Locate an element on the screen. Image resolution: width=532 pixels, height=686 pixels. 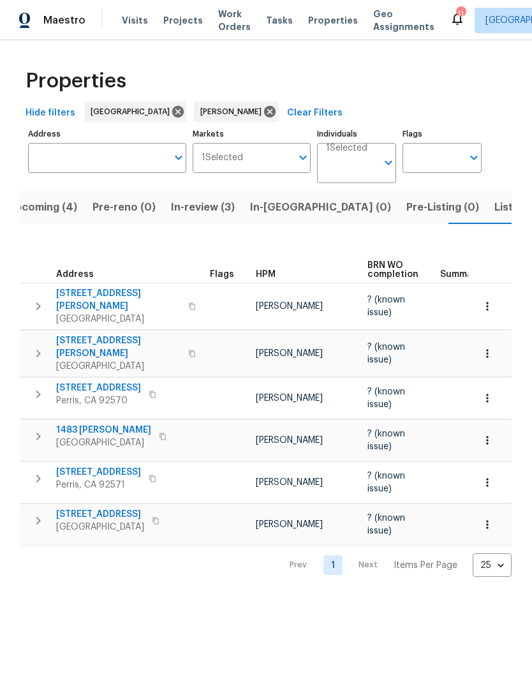
span: Geo Assignments is located at coordinates (404, 20).